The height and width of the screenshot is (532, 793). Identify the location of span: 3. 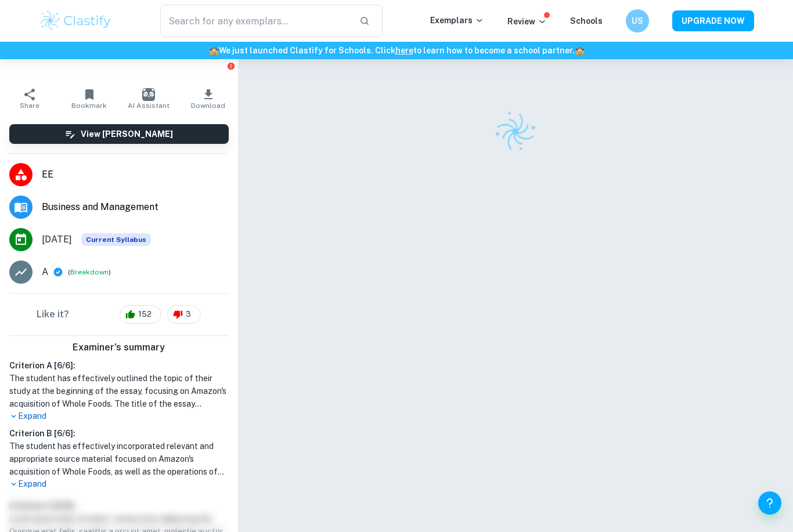
(188, 314).